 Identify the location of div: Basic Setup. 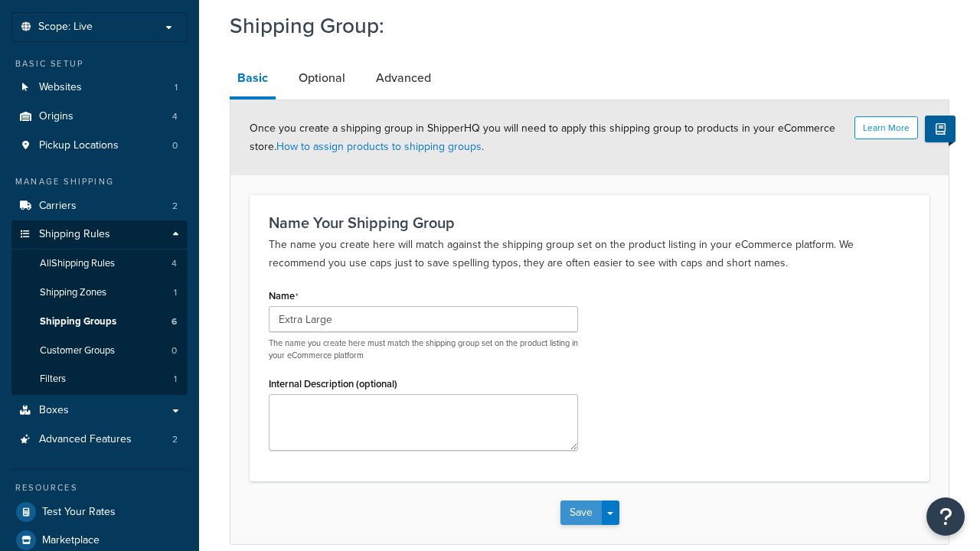
(99, 64).